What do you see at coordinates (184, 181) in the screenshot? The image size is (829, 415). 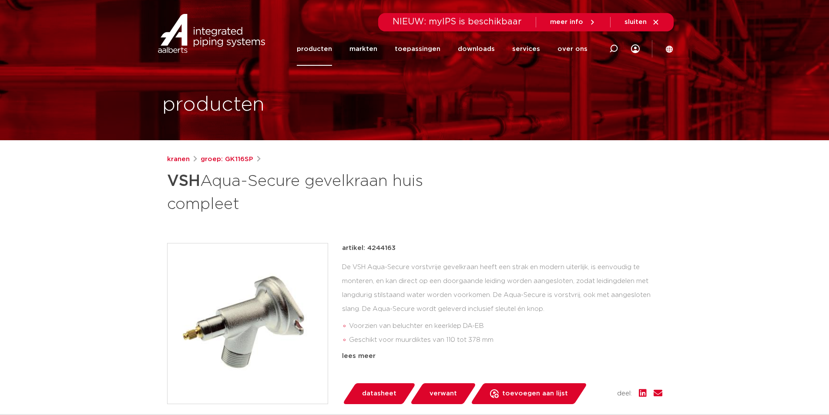 I see `strong: VSH` at bounding box center [184, 181].